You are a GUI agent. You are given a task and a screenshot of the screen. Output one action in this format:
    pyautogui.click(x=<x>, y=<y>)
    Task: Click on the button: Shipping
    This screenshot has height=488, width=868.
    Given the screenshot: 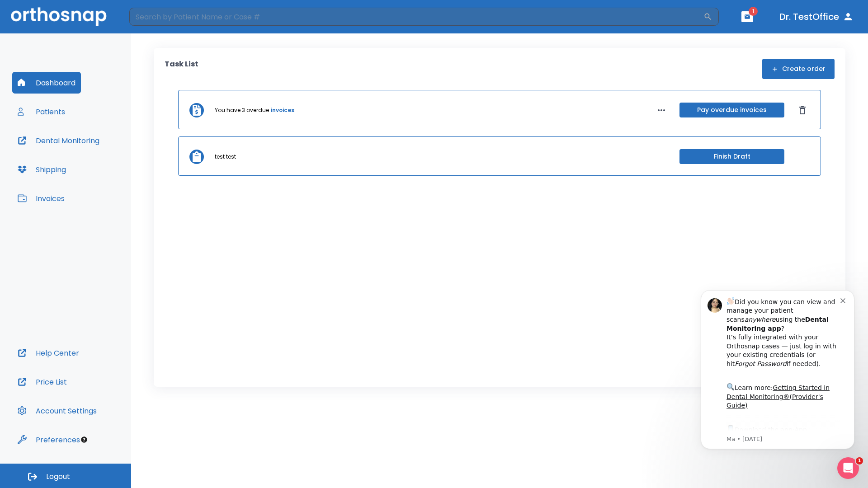 What is the action you would take?
    pyautogui.click(x=42, y=169)
    